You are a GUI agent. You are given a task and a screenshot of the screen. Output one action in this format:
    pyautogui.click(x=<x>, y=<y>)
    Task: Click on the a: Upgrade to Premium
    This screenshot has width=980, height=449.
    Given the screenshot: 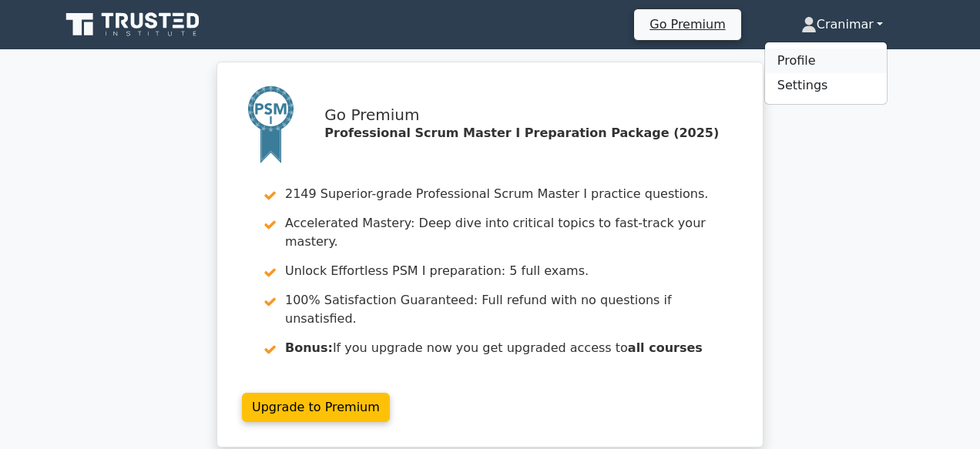 What is the action you would take?
    pyautogui.click(x=316, y=408)
    